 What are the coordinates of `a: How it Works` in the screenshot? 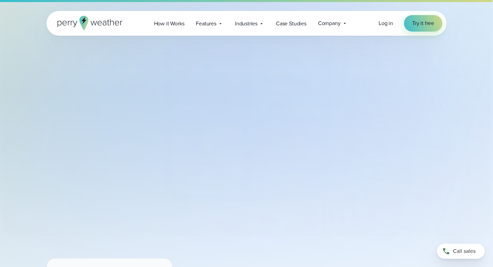 It's located at (169, 23).